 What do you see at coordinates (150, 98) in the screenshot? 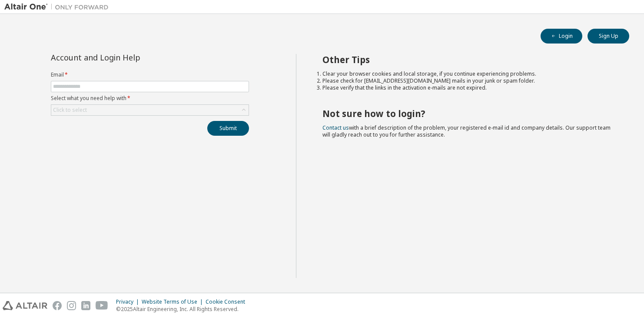
I see `label: Select what you need help with` at bounding box center [150, 98].